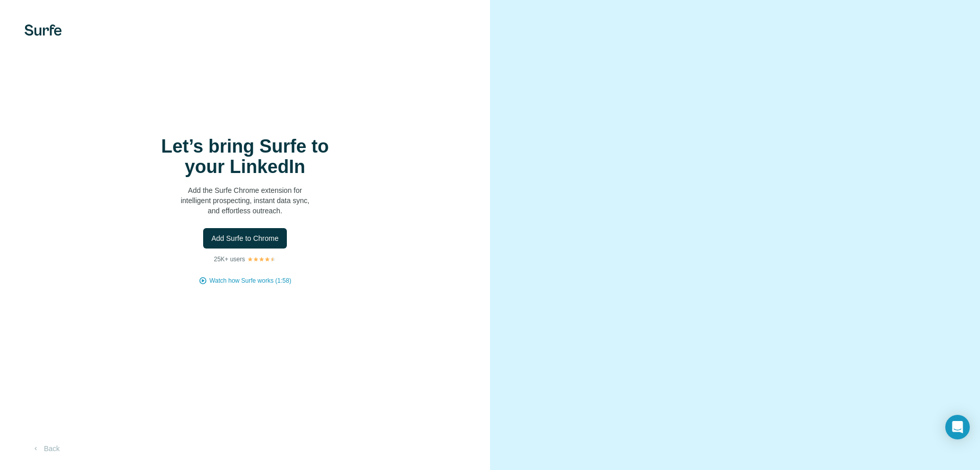  What do you see at coordinates (250, 281) in the screenshot?
I see `span: Watch how Surfe works (1:58)` at bounding box center [250, 281].